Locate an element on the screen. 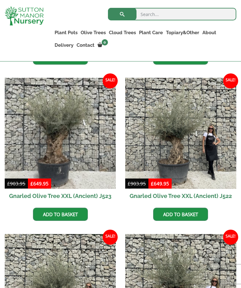 The image size is (241, 288). a: Delivery is located at coordinates (64, 45).